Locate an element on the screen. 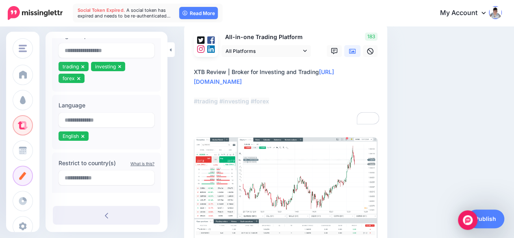 The height and width of the screenshot is (238, 514). span: Social Token Expired. is located at coordinates (101, 10).